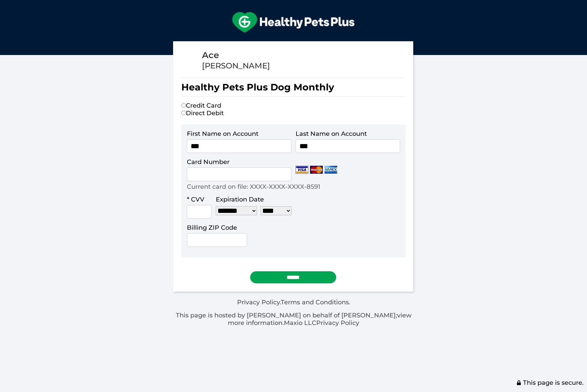 The width and height of the screenshot is (587, 392). What do you see at coordinates (319, 319) in the screenshot?
I see `a: view more information.` at bounding box center [319, 319].